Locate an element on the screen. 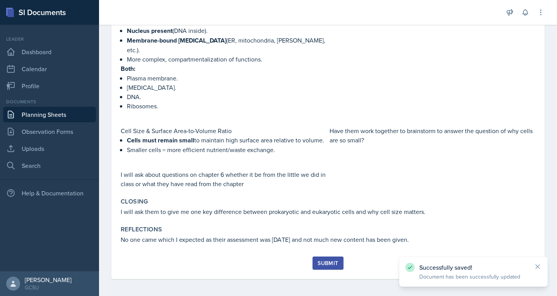  a: Profile is located at coordinates (49, 86).